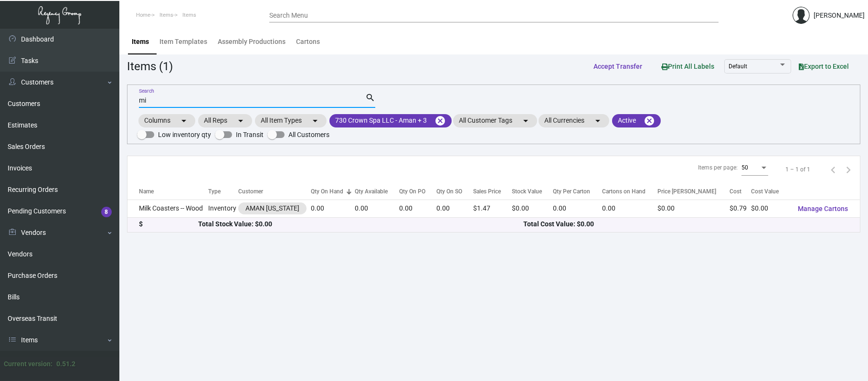  Describe the element at coordinates (143, 15) in the screenshot. I see `span: Home` at that location.